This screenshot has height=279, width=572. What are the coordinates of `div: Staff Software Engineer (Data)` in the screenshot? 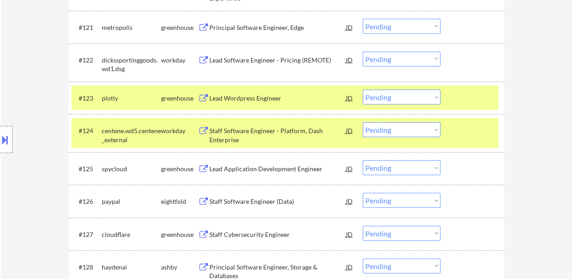 It's located at (278, 201).